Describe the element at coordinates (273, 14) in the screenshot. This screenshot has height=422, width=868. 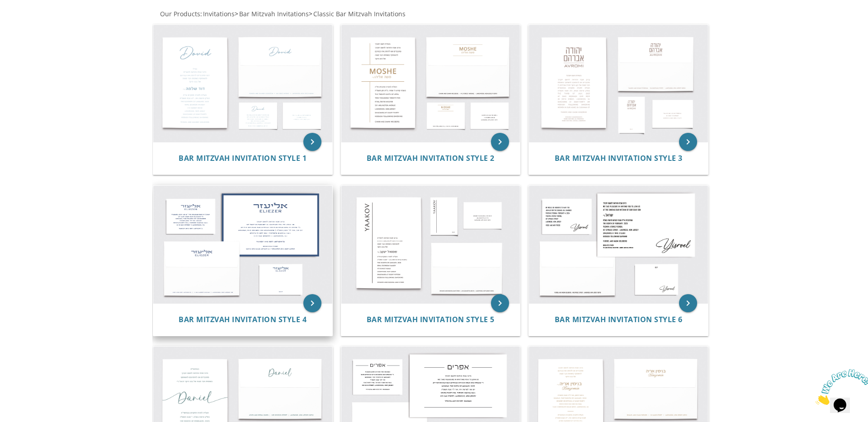
I see `a: Bar Mitzvah Invitations` at that location.